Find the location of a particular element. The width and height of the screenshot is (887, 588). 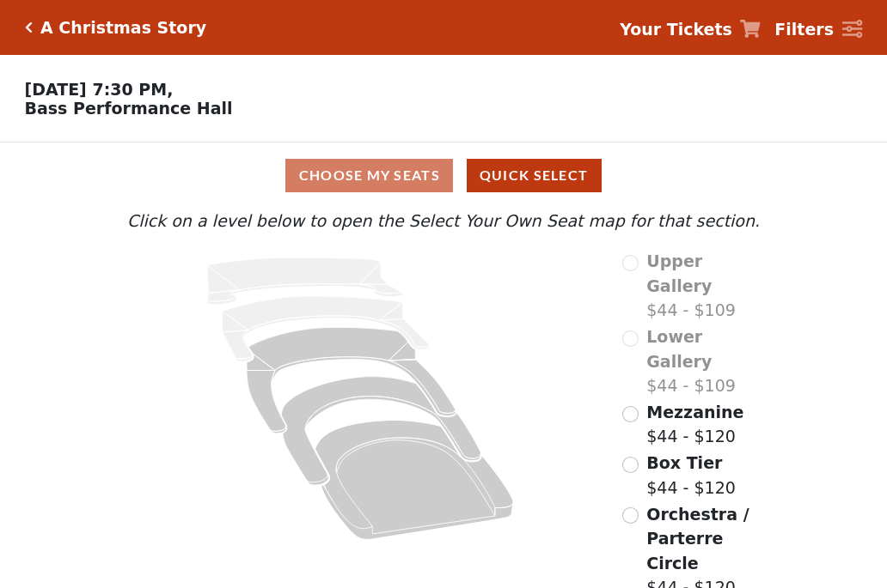

path: Lower Gallery - Seats Available: 0 is located at coordinates (325, 329).